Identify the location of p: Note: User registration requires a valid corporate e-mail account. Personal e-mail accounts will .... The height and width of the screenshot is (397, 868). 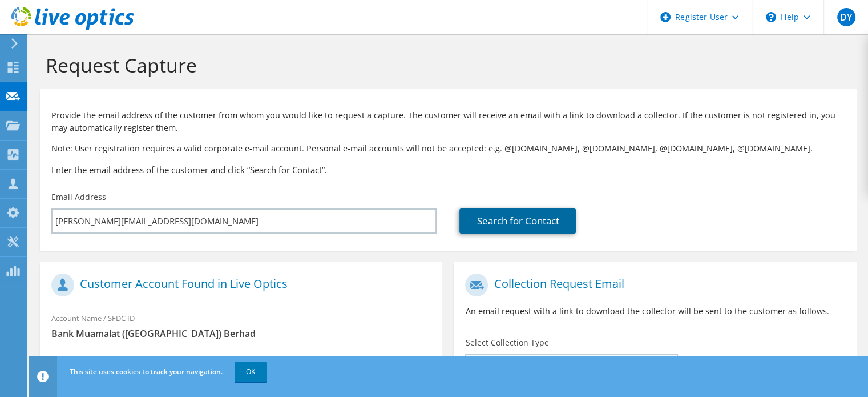
(448, 148).